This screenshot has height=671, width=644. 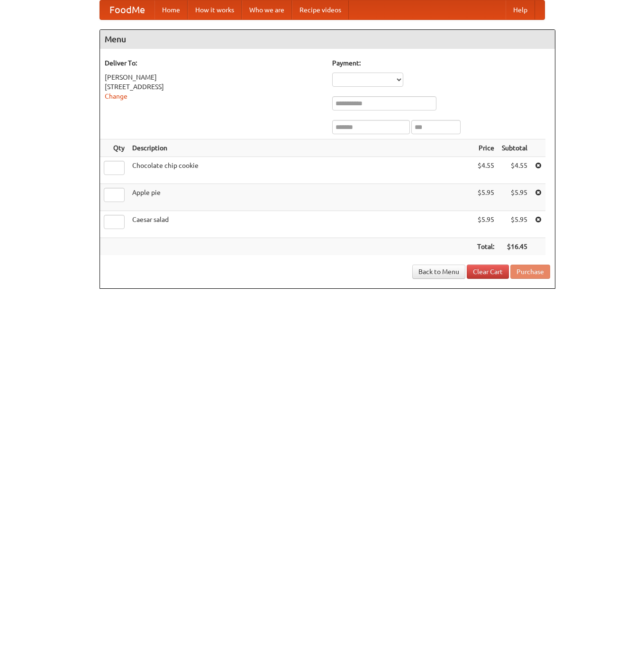 I want to click on th: $16.45, so click(x=515, y=247).